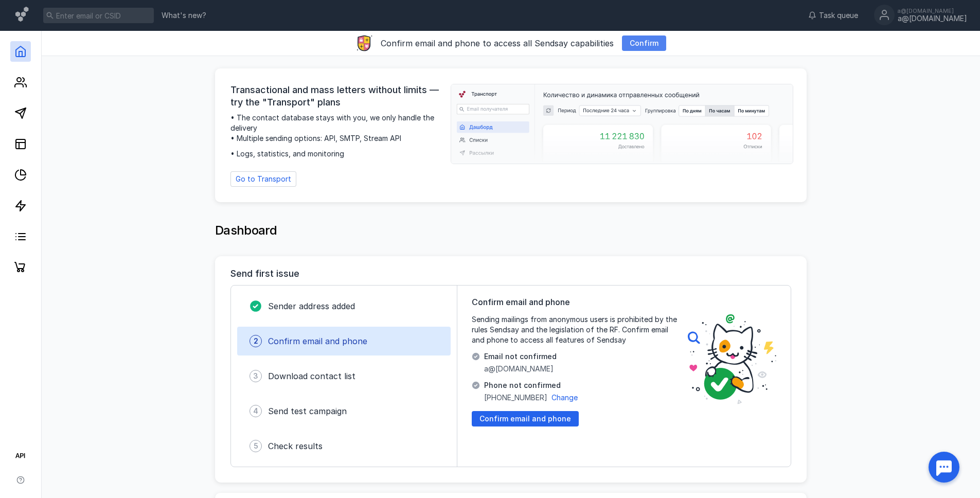 This screenshot has width=980, height=498. I want to click on span: Download contact list, so click(312, 376).